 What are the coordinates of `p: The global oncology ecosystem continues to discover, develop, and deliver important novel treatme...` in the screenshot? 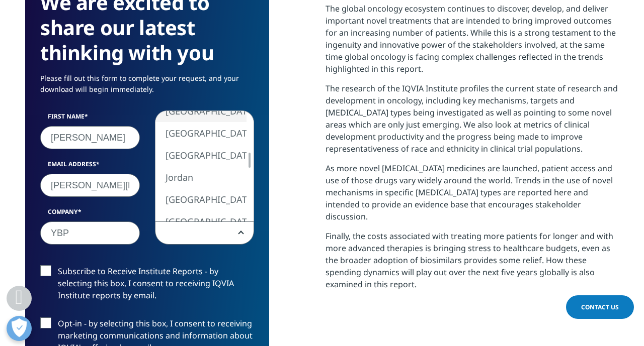 It's located at (472, 42).